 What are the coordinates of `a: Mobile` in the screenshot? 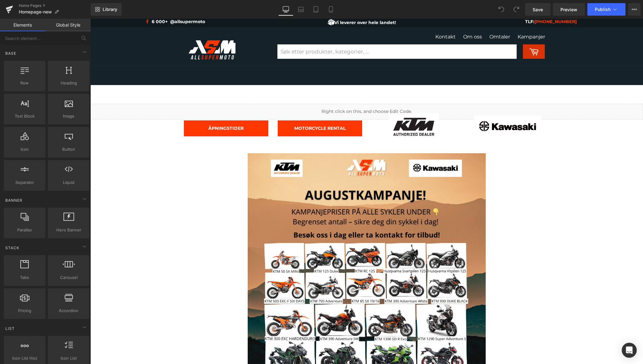 It's located at (331, 9).